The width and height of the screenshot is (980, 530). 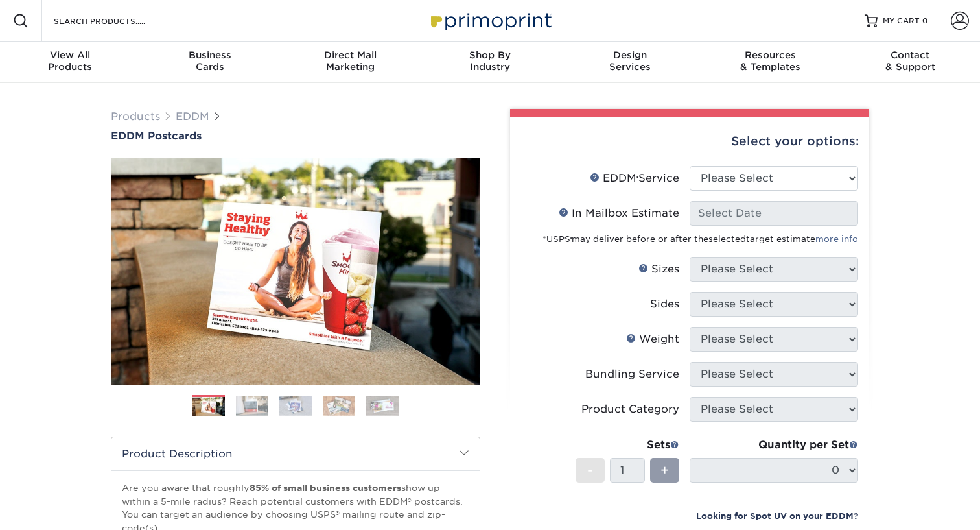 What do you see at coordinates (653, 340) in the screenshot?
I see `div: Weight` at bounding box center [653, 340].